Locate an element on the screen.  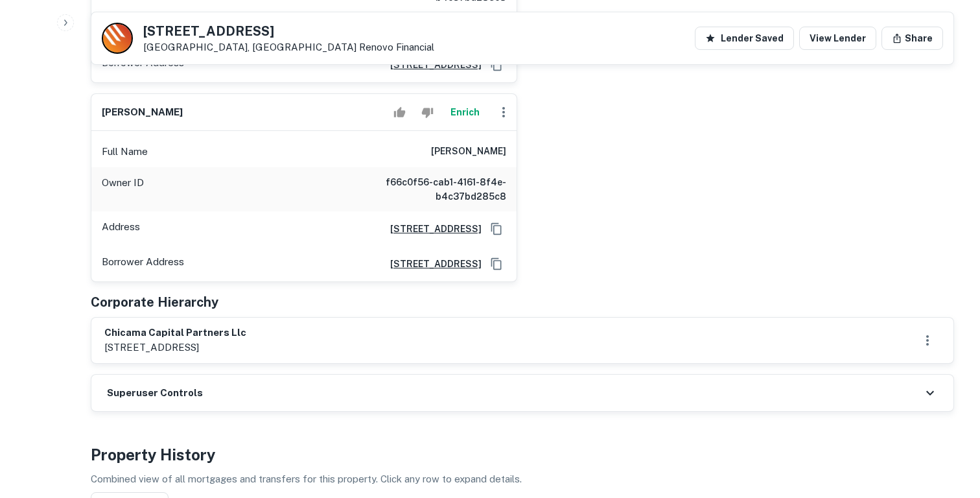
p: Full Name is located at coordinates (124, 152).